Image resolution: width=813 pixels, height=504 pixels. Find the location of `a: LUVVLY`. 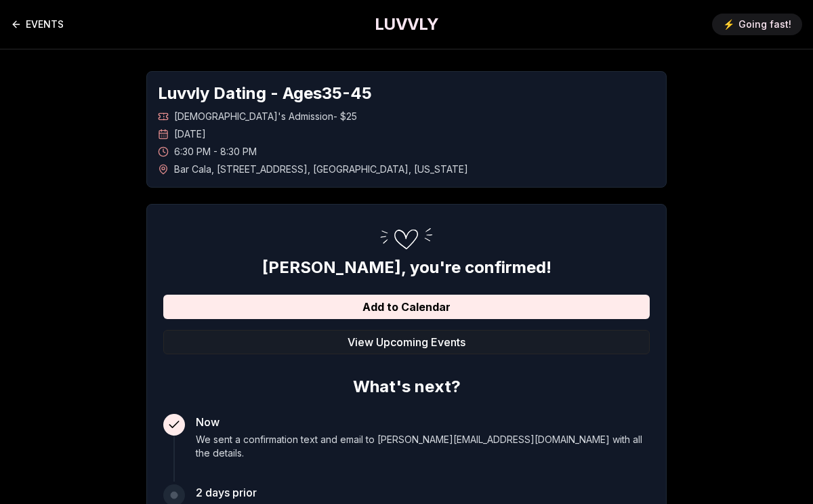

a: LUVVLY is located at coordinates (407, 25).